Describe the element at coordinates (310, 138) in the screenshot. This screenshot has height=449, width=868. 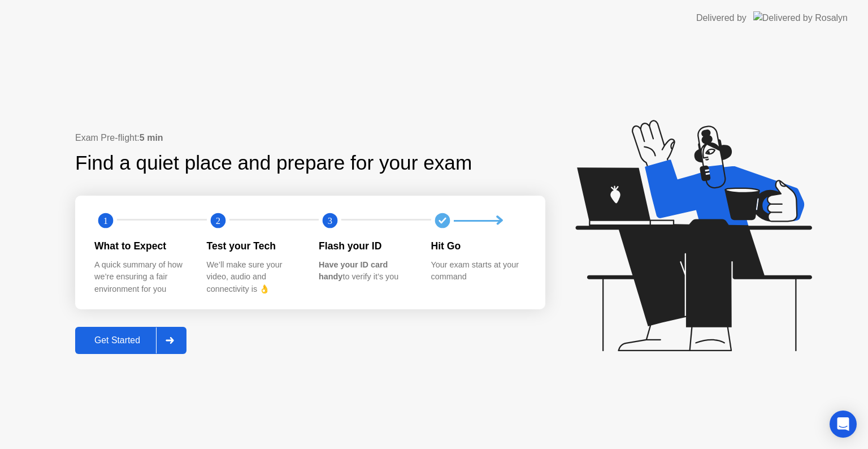
I see `div: Exam Pre-flight:` at that location.